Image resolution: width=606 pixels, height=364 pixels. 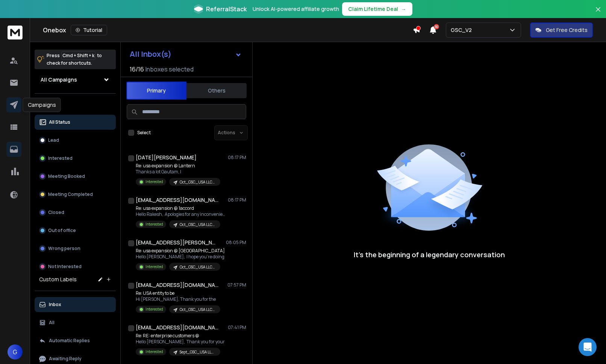 I want to click on p: Meeting Completed, so click(x=70, y=194).